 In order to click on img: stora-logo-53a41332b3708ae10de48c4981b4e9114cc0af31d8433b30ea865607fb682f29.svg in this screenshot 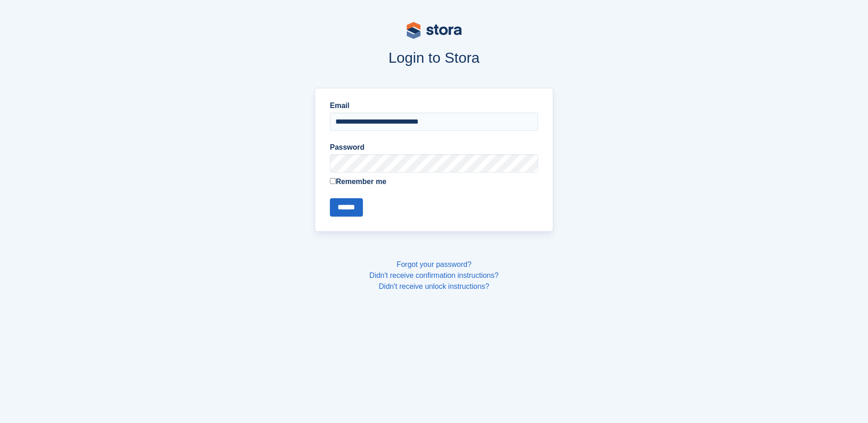, I will do `click(434, 31)`.